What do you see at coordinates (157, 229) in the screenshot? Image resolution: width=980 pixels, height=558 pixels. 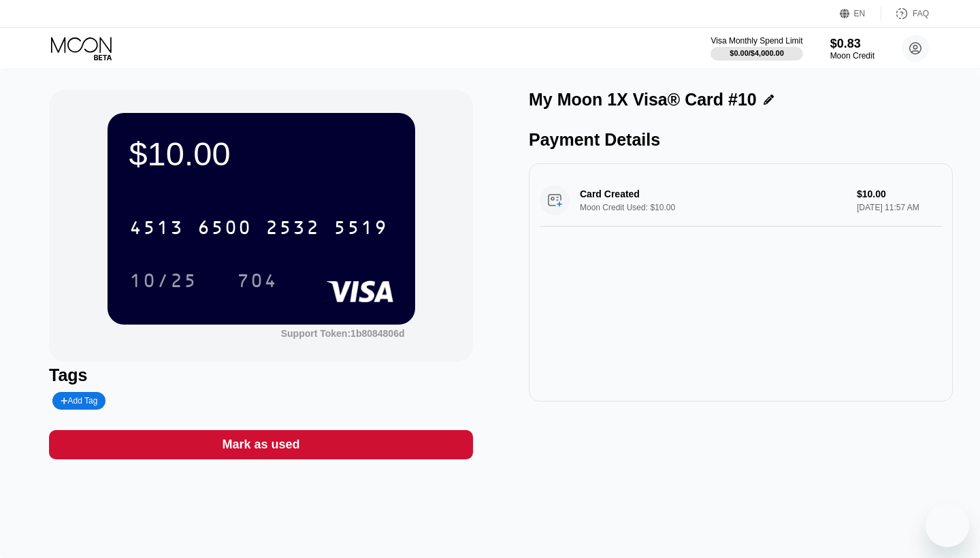 I see `div: 4513` at bounding box center [157, 229].